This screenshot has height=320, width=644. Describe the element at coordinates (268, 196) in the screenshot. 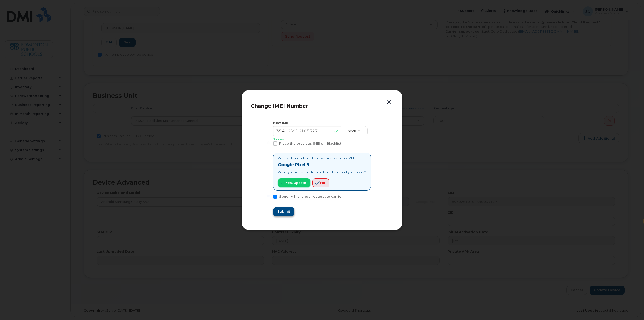

I see `input: Send IMEI change request to carrier` at that location.